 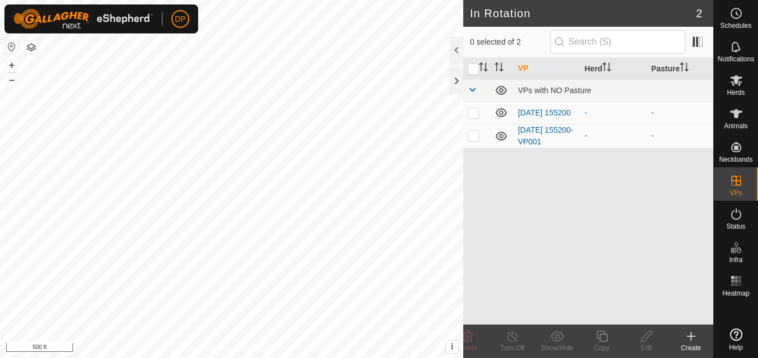 I want to click on span: i, so click(x=452, y=347).